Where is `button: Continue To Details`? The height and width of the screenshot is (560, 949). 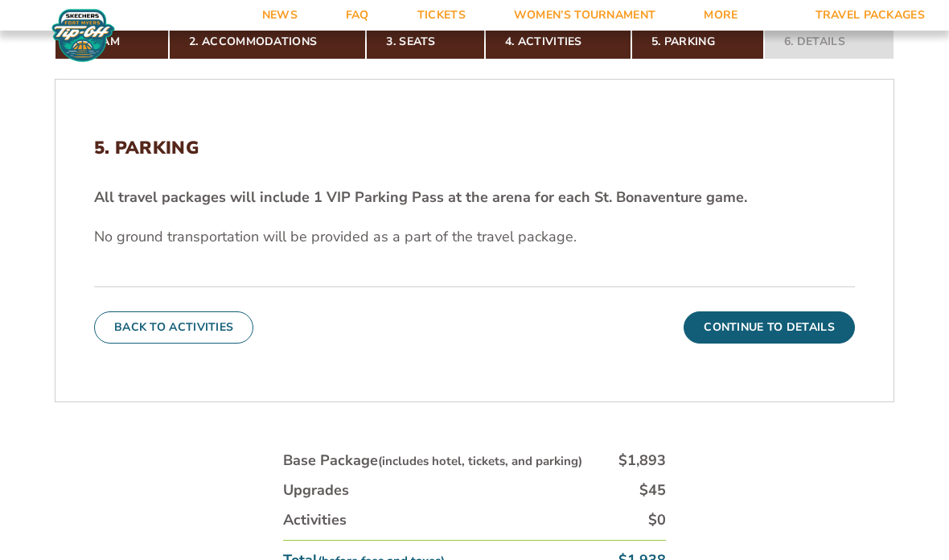
button: Continue To Details is located at coordinates (769, 327).